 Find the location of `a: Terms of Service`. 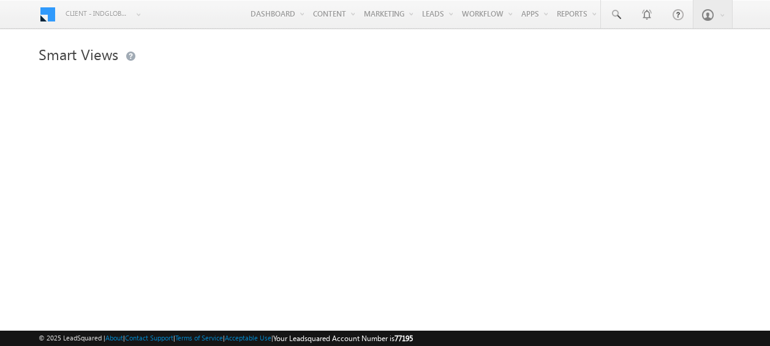

a: Terms of Service is located at coordinates (199, 337).